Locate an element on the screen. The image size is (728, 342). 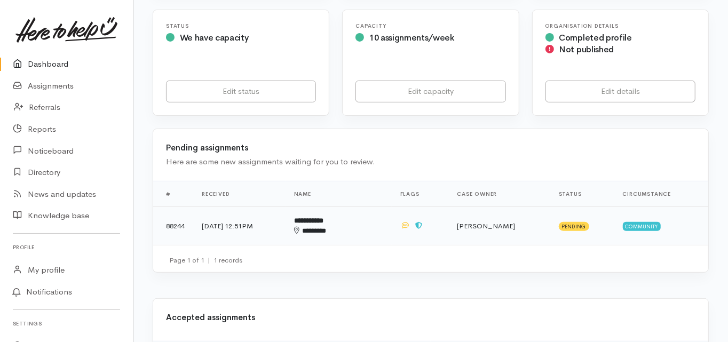
h6: Status is located at coordinates (241, 26).